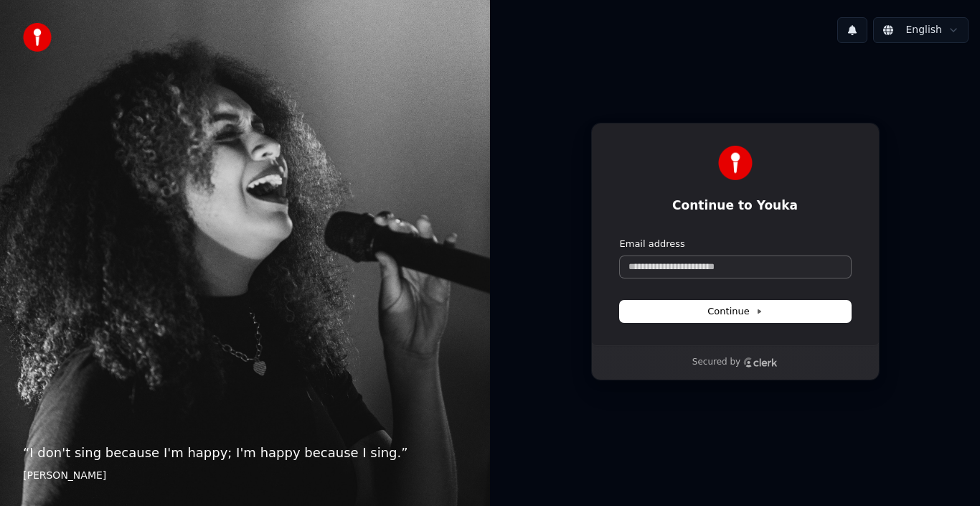  I want to click on a: Clerk logo, so click(760, 363).